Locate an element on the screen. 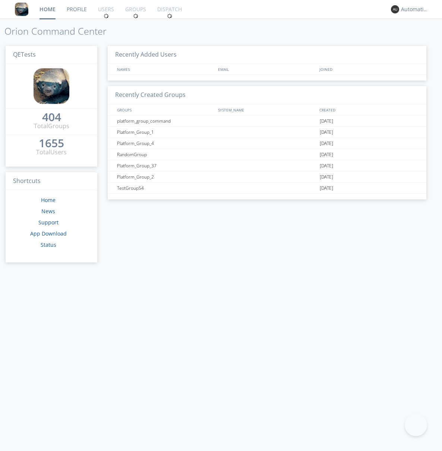 This screenshot has height=451, width=442. div: 1655 is located at coordinates (51, 143).